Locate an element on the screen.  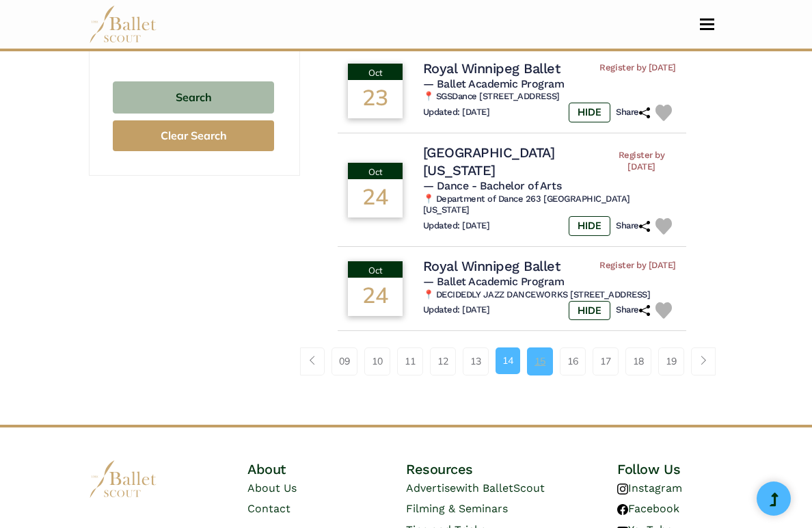
a: 18 is located at coordinates (638, 361).